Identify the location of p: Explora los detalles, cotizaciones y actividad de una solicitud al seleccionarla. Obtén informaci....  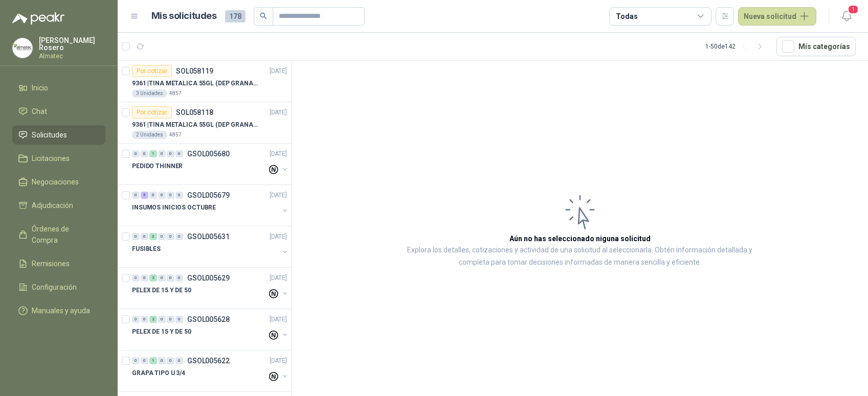
(580, 256).